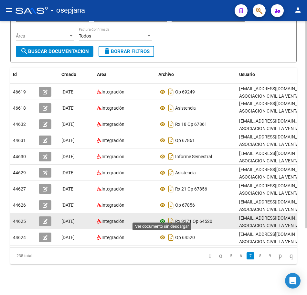  Describe the element at coordinates (19, 124) in the screenshot. I see `span: 44632` at that location.